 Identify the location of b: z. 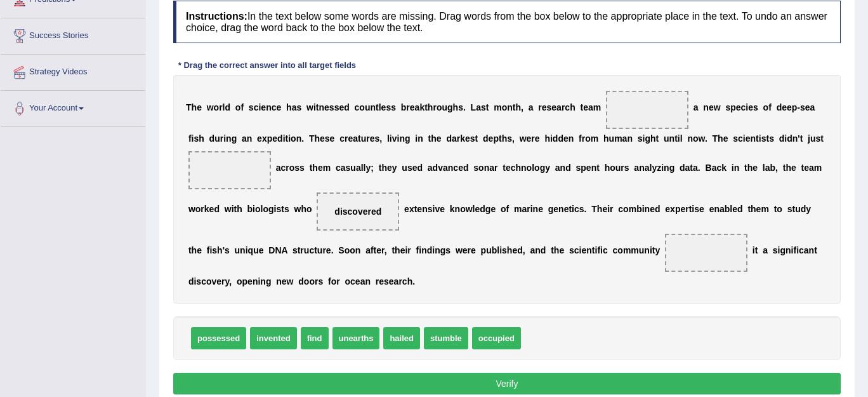
(658, 168).